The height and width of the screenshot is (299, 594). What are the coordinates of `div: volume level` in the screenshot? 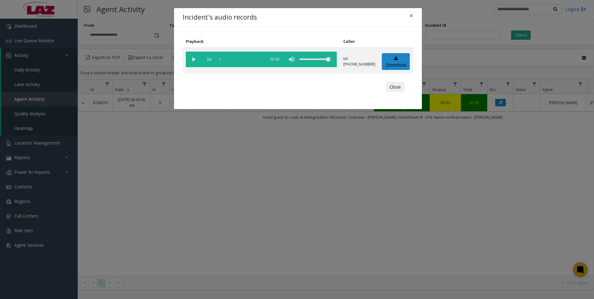 It's located at (315, 59).